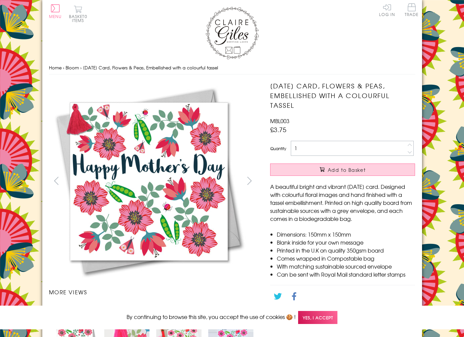  I want to click on li: Printed in the U.K on quality 350gsm board, so click(346, 250).